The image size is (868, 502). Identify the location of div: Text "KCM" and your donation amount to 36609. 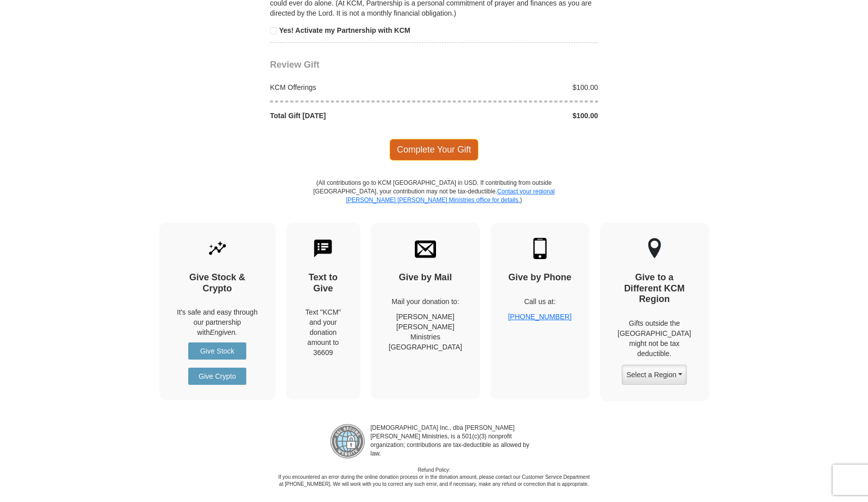
(323, 333).